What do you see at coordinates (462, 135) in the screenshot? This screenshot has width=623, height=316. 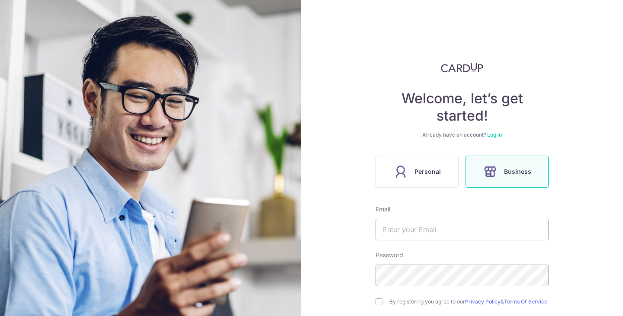 I see `div: Already have an account?` at bounding box center [462, 135].